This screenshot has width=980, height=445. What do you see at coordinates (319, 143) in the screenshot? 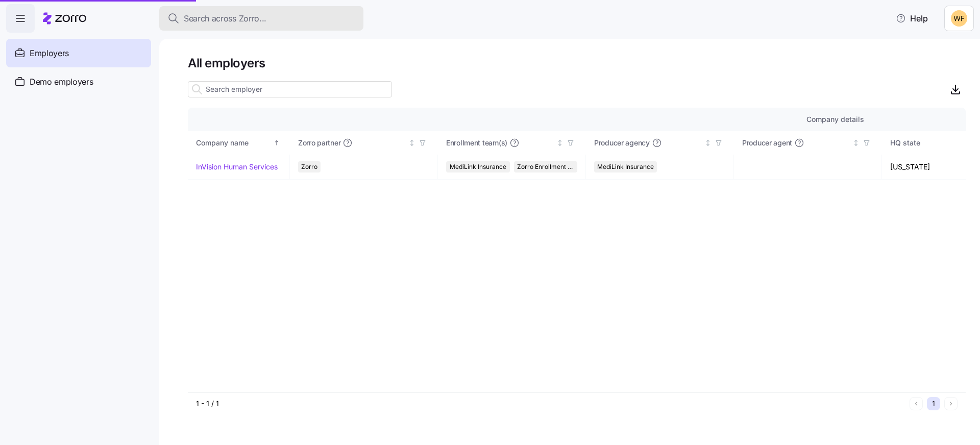
I see `span: Zorro partner` at bounding box center [319, 143].